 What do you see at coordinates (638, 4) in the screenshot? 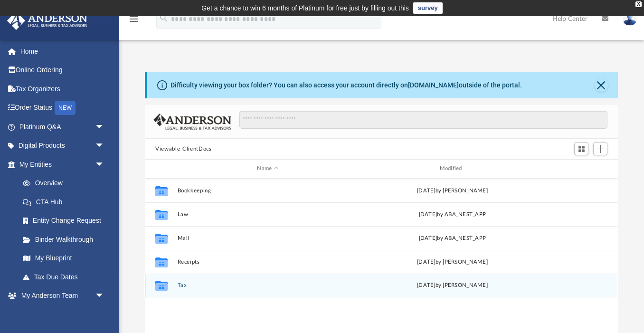
I see `div: close` at bounding box center [638, 4].